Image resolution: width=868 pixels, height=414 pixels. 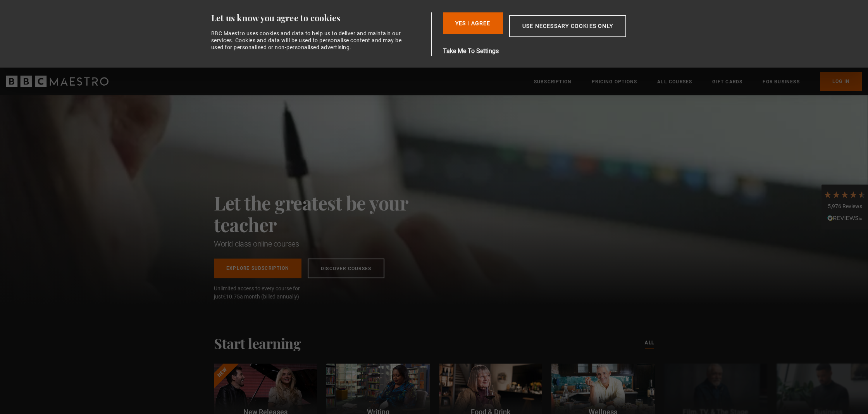 What do you see at coordinates (553, 82) in the screenshot?
I see `a: Subscription` at bounding box center [553, 82].